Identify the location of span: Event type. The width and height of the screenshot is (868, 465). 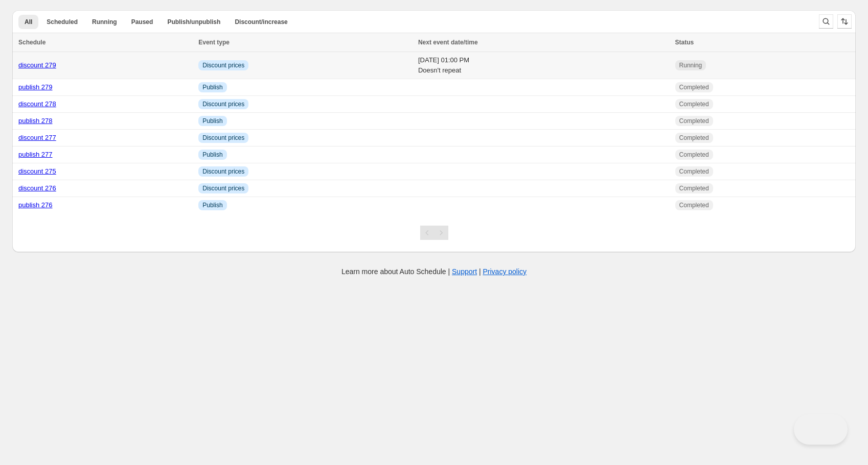
(214, 43).